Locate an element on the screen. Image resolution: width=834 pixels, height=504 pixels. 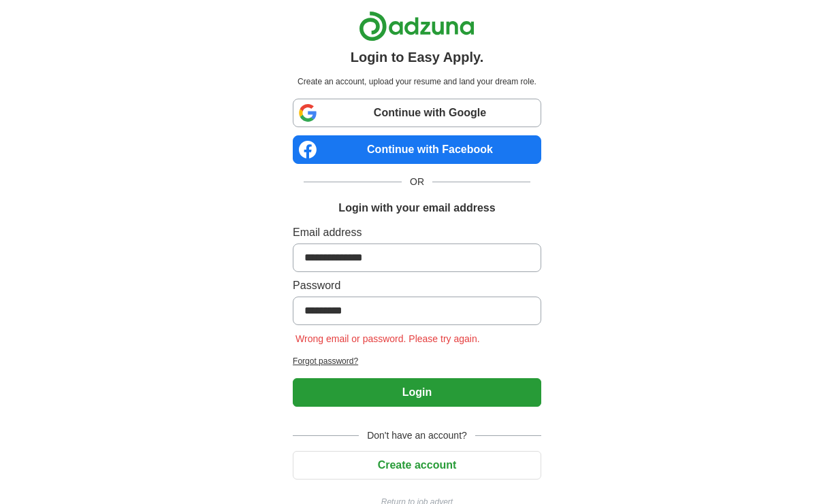
a: Continue with Google is located at coordinates (417, 113).